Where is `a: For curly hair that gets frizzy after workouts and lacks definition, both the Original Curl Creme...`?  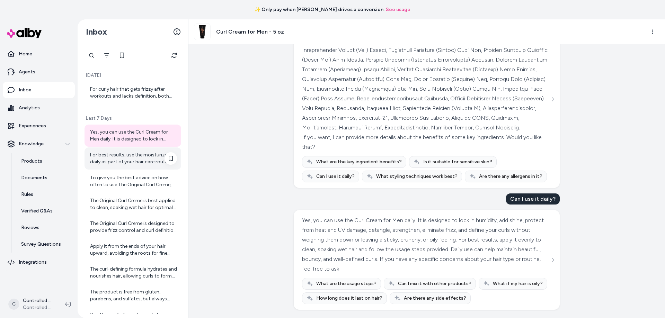 a: For curly hair that gets frizzy after workouts and lacks definition, both the Original Curl Creme... is located at coordinates (133, 93).